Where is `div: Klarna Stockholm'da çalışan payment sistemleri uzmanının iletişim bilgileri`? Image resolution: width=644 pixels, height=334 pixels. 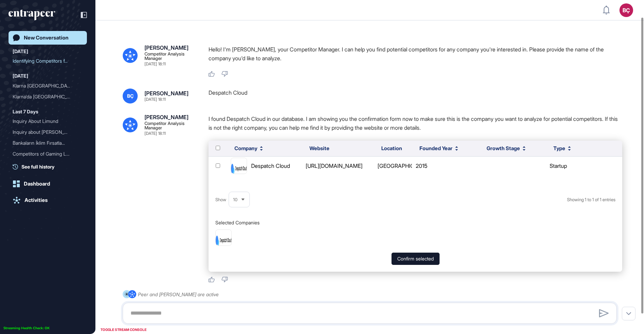
div: Klarna Stockholm'da çalışan payment sistemleri uzmanının iletişim bilgileri is located at coordinates (48, 86).